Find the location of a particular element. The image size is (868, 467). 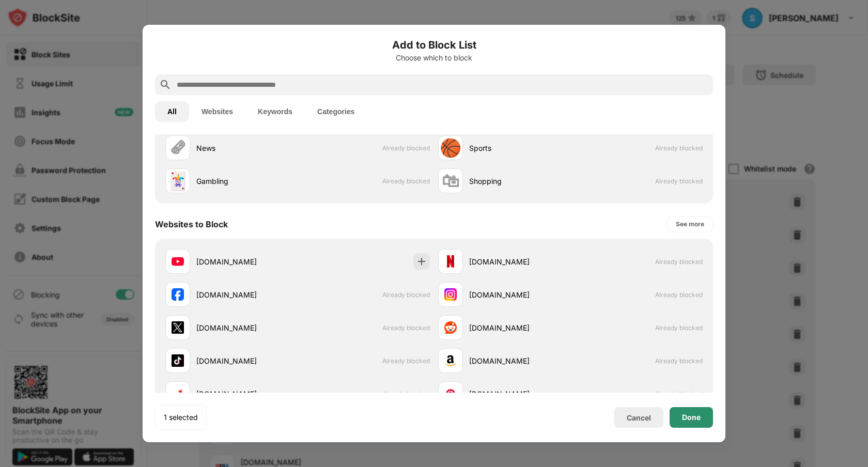

h6: Add to Block List is located at coordinates (434, 45).